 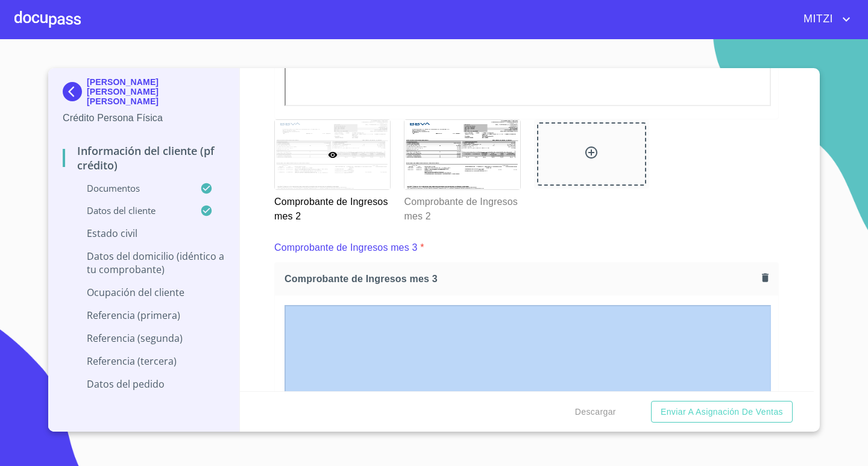 I want to click on button: Enviar a Asignación de Ventas, so click(x=721, y=412).